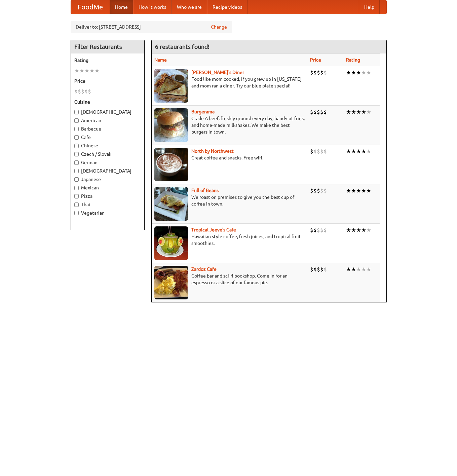  I want to click on label: Japanese, so click(108, 179).